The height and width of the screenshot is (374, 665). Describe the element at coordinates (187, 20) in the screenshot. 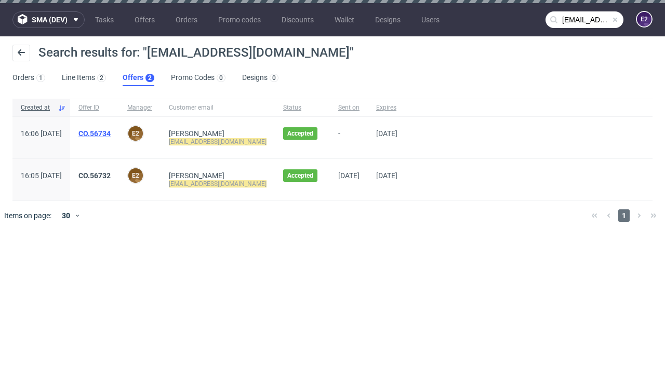

I see `a: Orders` at that location.